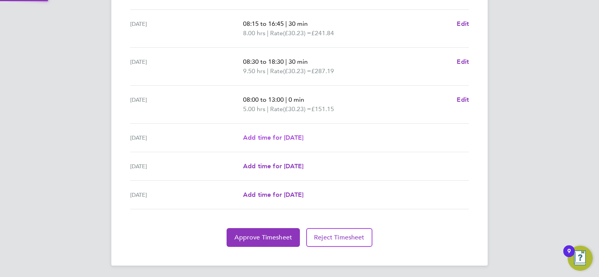 Image resolution: width=599 pixels, height=277 pixels. I want to click on span: Approve Timesheet, so click(263, 238).